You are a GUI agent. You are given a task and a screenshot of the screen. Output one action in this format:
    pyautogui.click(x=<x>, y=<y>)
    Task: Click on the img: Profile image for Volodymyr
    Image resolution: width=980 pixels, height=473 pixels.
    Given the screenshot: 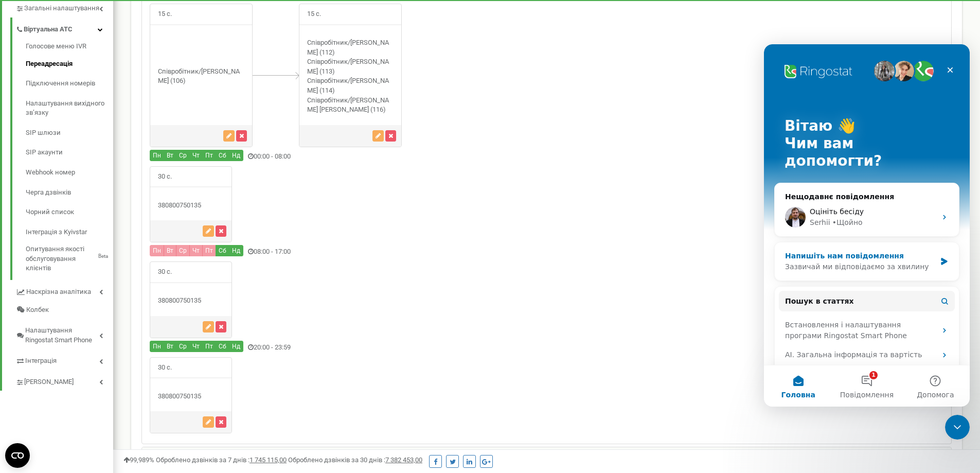 What is the action you would take?
    pyautogui.click(x=140, y=27)
    